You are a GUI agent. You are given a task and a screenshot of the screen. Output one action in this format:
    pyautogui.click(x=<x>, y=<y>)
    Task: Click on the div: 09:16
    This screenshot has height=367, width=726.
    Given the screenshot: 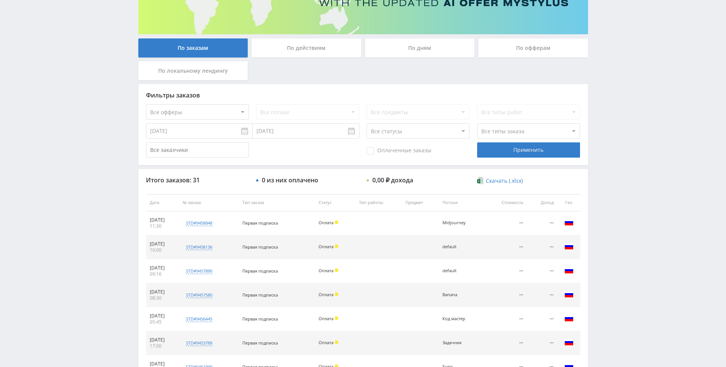 What is the action you would take?
    pyautogui.click(x=162, y=274)
    